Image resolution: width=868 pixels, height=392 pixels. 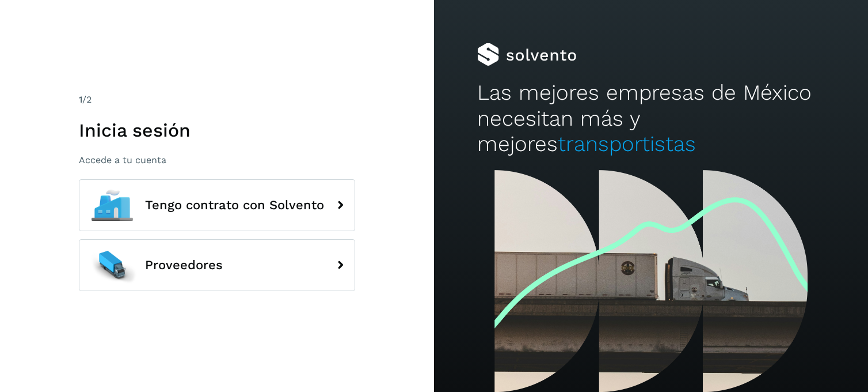 What do you see at coordinates (217, 100) in the screenshot?
I see `div: /2` at bounding box center [217, 100].